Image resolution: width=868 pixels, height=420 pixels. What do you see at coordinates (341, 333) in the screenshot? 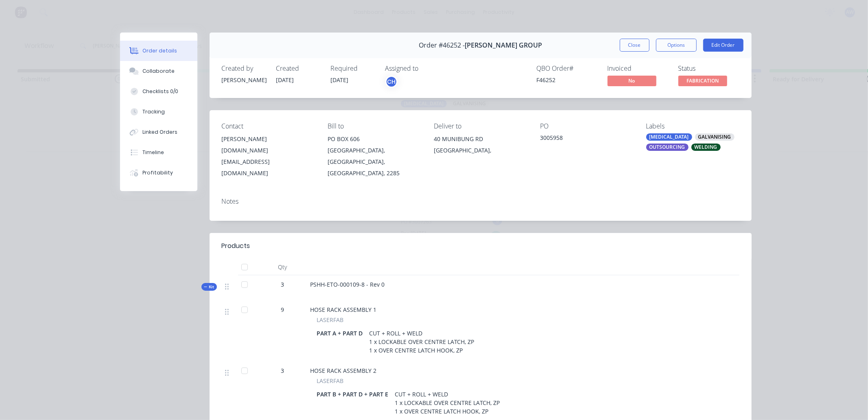
I see `div: PART A + PART D` at bounding box center [341, 333].